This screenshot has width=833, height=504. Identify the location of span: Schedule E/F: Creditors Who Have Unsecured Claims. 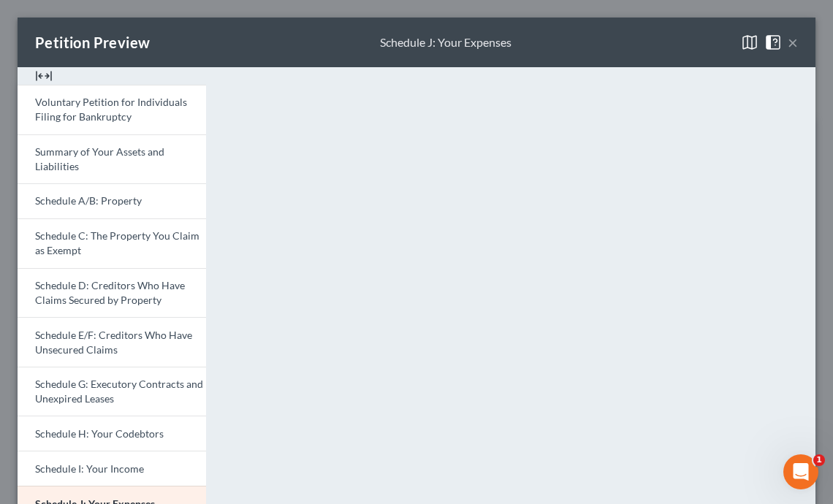
(113, 342).